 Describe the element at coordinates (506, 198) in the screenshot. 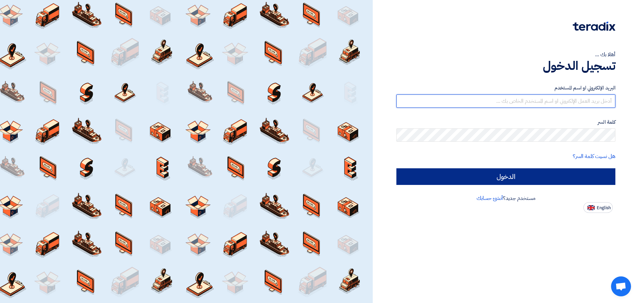

I see `div: مستخدم جديد؟` at that location.